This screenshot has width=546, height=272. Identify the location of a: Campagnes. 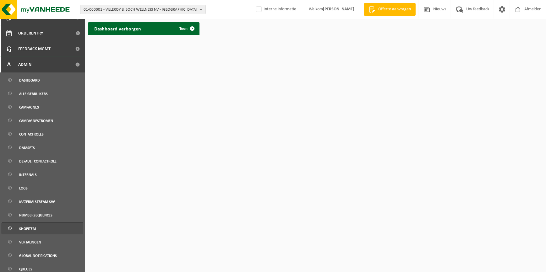
(42, 107).